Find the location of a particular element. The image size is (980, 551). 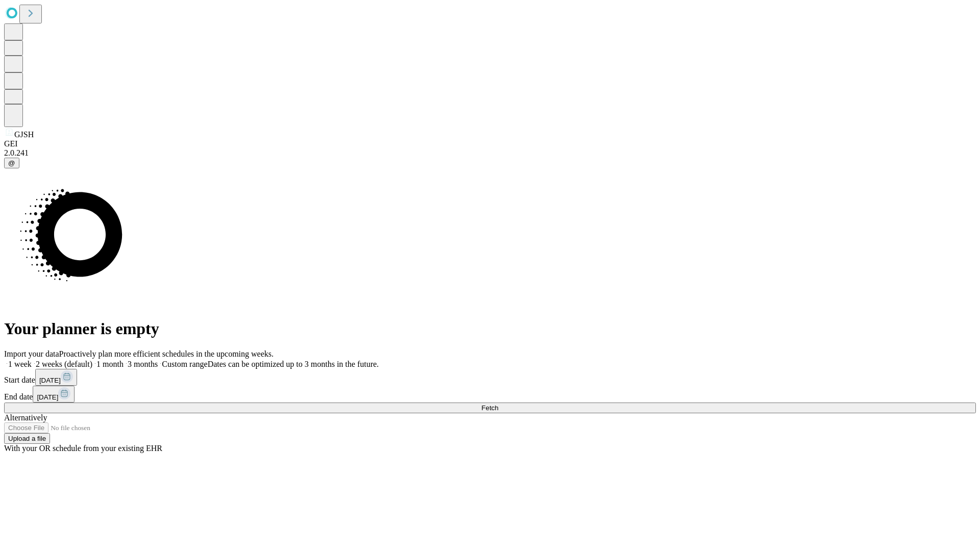

button: Fetch is located at coordinates (490, 408).